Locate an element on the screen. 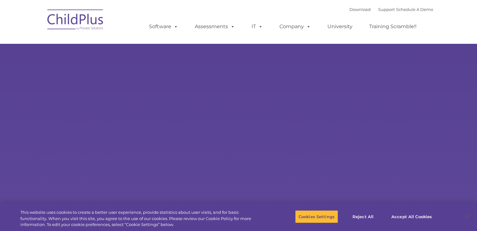 The height and width of the screenshot is (231, 477). button: Close is located at coordinates (467, 217).